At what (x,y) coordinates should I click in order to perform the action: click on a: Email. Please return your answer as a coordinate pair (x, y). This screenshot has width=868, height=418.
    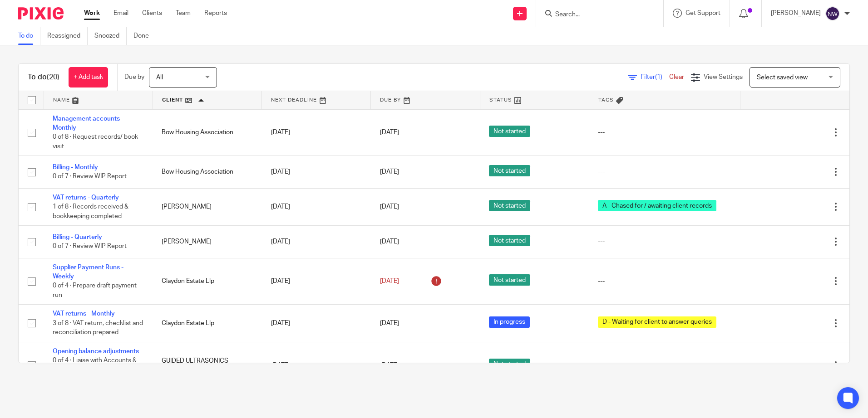
    Looking at the image, I should click on (121, 13).